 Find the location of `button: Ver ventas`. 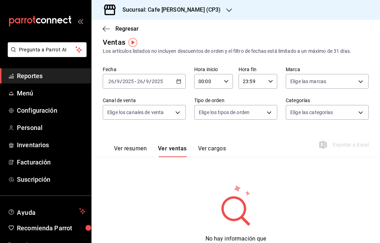

button: Ver ventas is located at coordinates (172, 151).